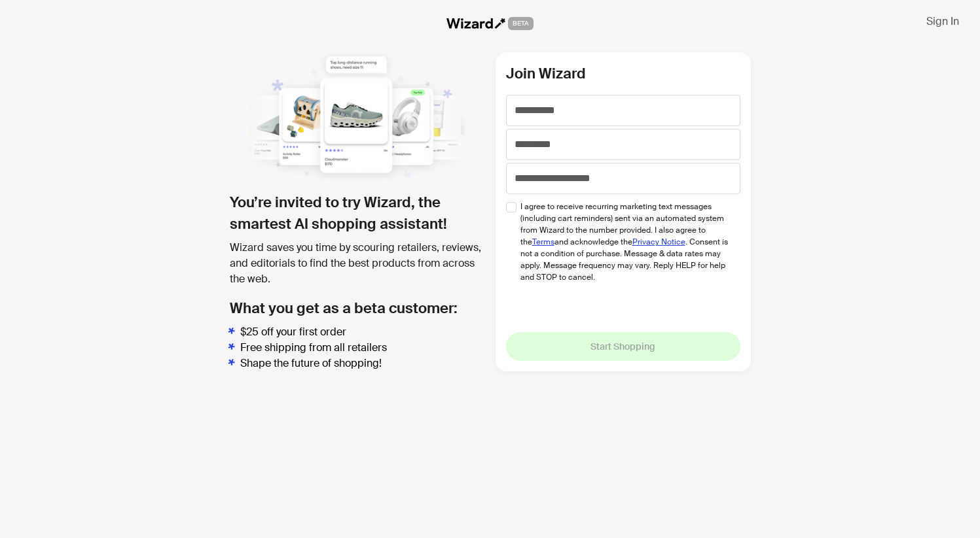 The width and height of the screenshot is (980, 538). What do you see at coordinates (357, 213) in the screenshot?
I see `h1: You’re invited to try Wizard, the smartest AI shopping assistant!` at bounding box center [357, 213].